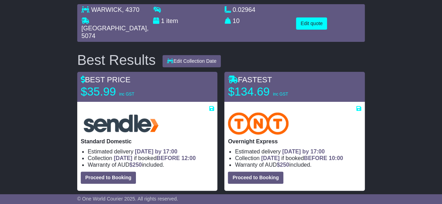  Describe the element at coordinates (106, 80) in the screenshot. I see `span: BEST PRICE` at that location.